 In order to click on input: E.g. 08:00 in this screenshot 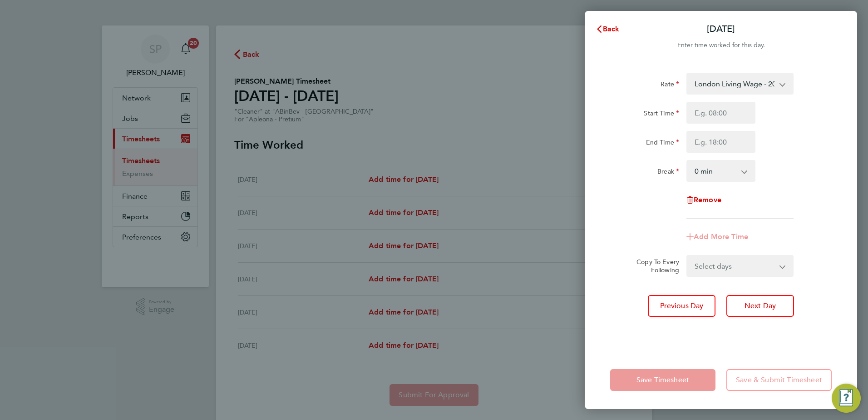, I will do `click(721, 113)`.